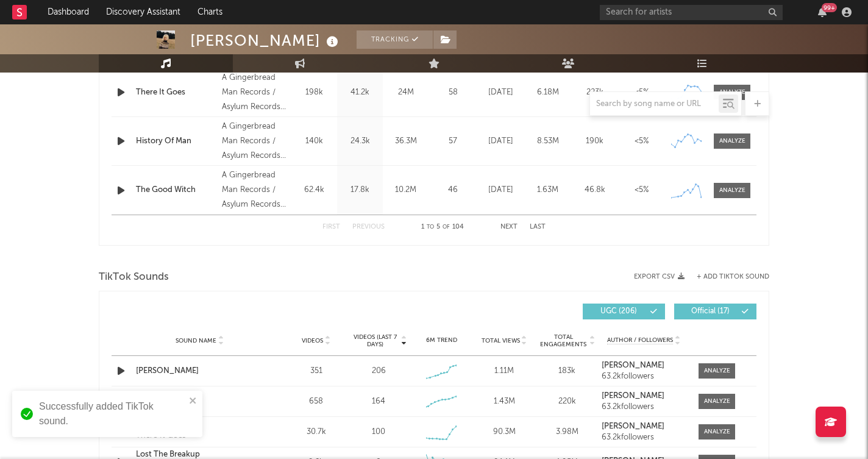 The height and width of the screenshot is (459, 868). What do you see at coordinates (594, 190) in the screenshot?
I see `div: 46.8k` at bounding box center [594, 190].